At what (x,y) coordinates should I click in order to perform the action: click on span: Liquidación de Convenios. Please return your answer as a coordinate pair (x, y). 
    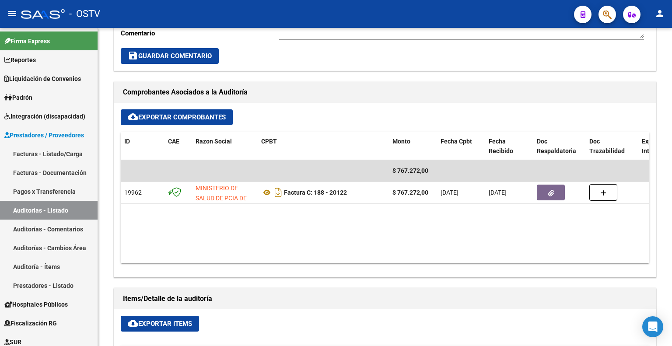
    Looking at the image, I should click on (42, 79).